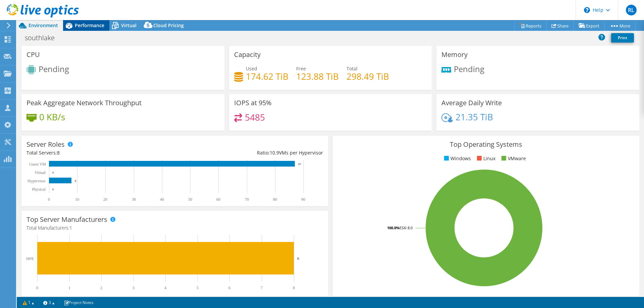  I want to click on text: Virtual, so click(40, 173).